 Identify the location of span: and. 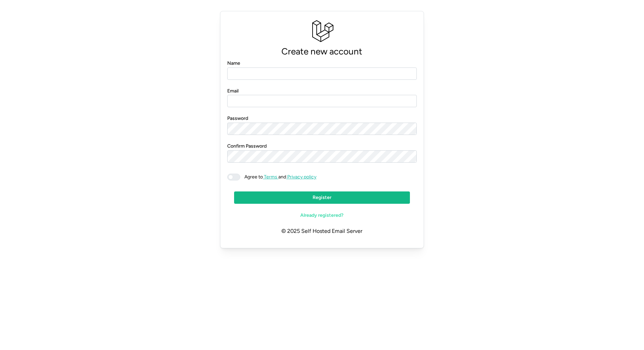
(278, 177).